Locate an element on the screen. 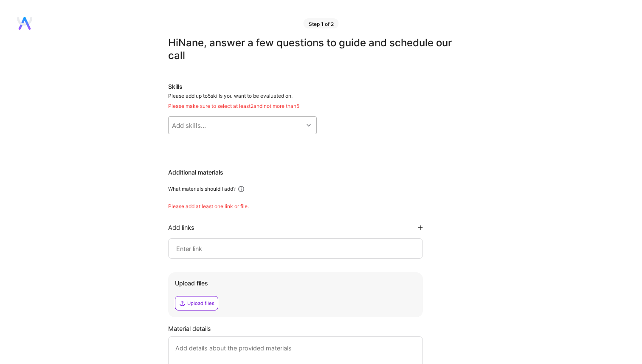 The height and width of the screenshot is (364, 642). div: Skills is located at coordinates (317, 87).